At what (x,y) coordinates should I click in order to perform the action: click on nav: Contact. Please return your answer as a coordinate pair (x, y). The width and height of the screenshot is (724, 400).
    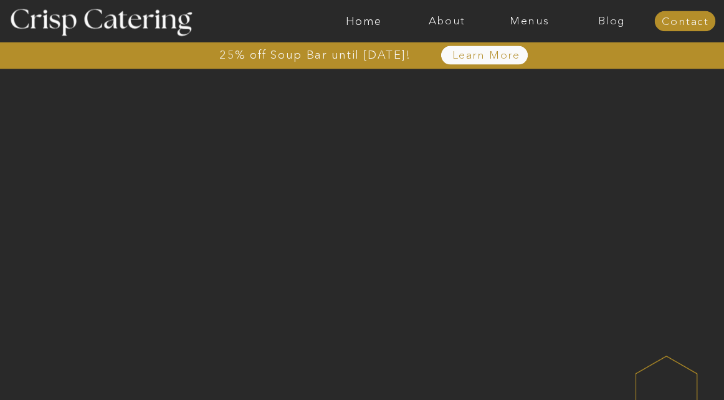
    Looking at the image, I should click on (686, 21).